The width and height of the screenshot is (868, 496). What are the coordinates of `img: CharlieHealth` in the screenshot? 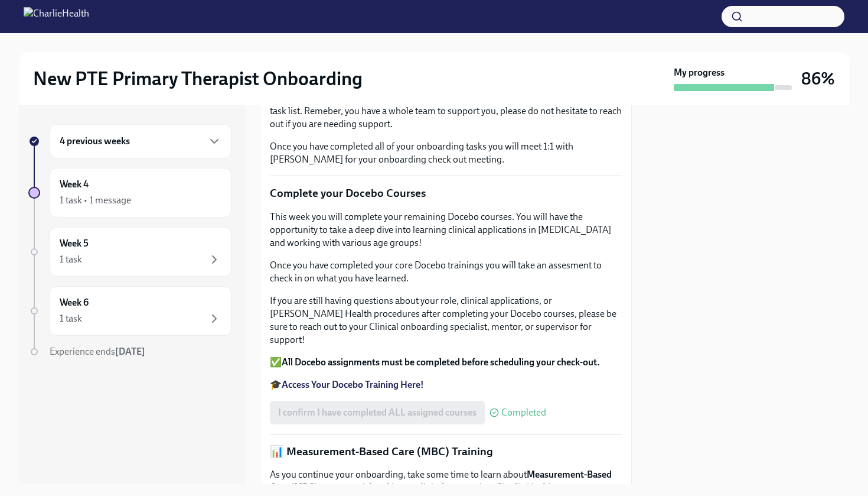 It's located at (56, 17).